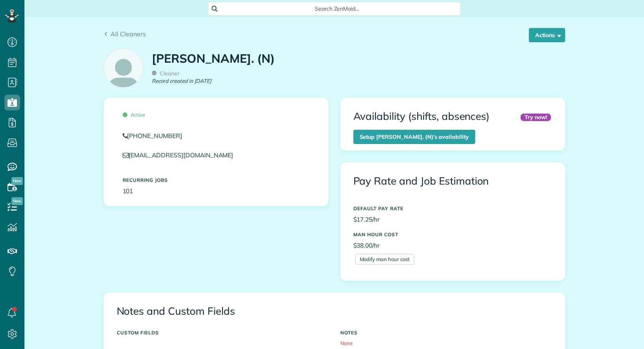 This screenshot has width=644, height=349. What do you see at coordinates (453, 208) in the screenshot?
I see `h5: DEFAULT PAY RATE` at bounding box center [453, 208].